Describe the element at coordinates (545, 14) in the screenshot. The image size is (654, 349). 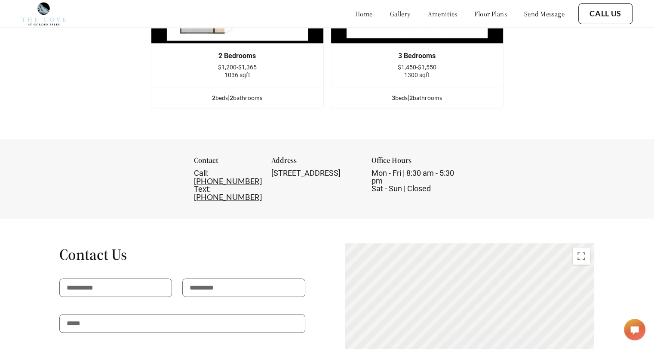
I see `a: send message` at that location.